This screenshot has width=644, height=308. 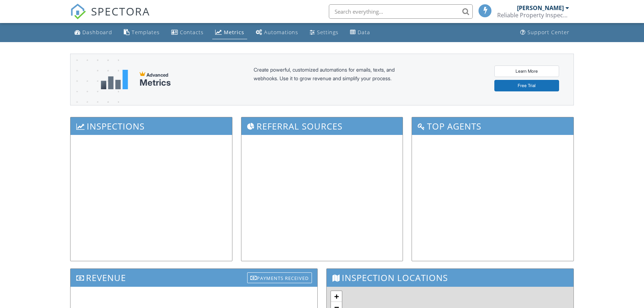 I want to click on a: Payments Received, so click(x=280, y=276).